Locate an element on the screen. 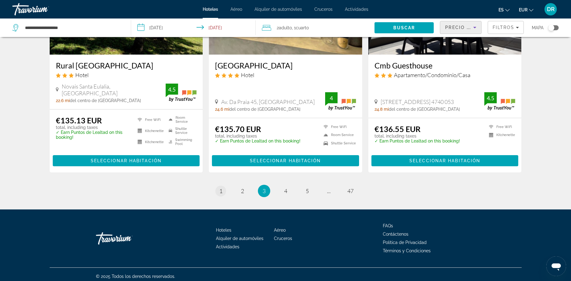  span: FAQs is located at coordinates (388, 226).